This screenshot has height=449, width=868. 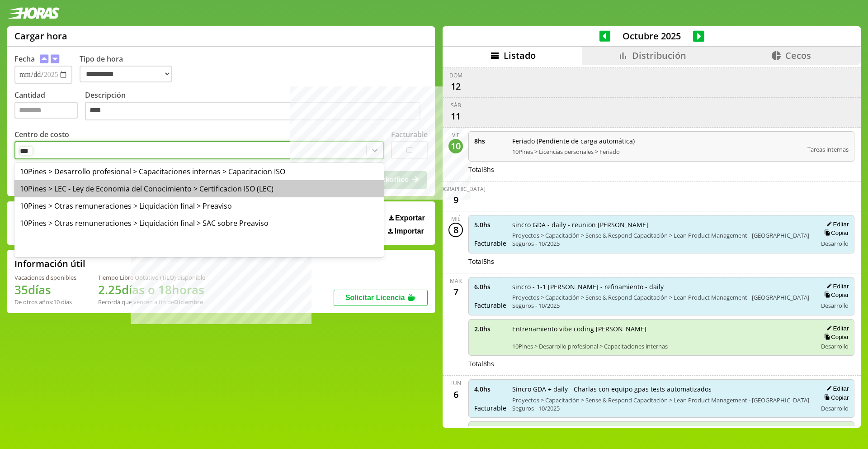 What do you see at coordinates (456, 292) in the screenshot?
I see `div: 7` at bounding box center [456, 292].